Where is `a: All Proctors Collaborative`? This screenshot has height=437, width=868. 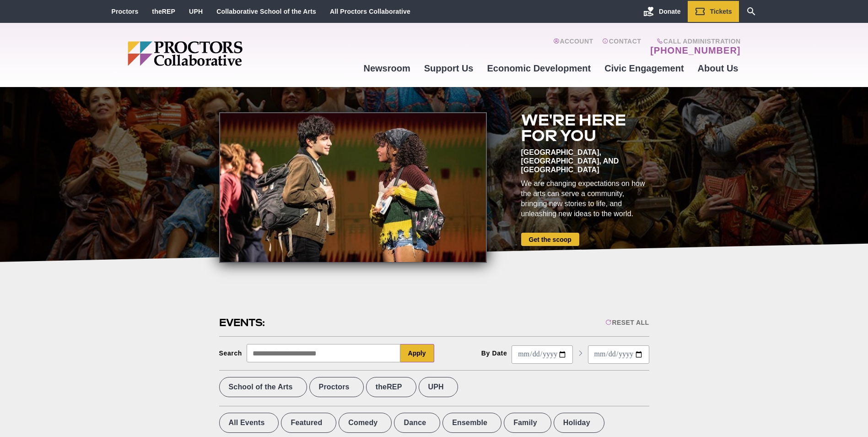 a: All Proctors Collaborative is located at coordinates (370, 11).